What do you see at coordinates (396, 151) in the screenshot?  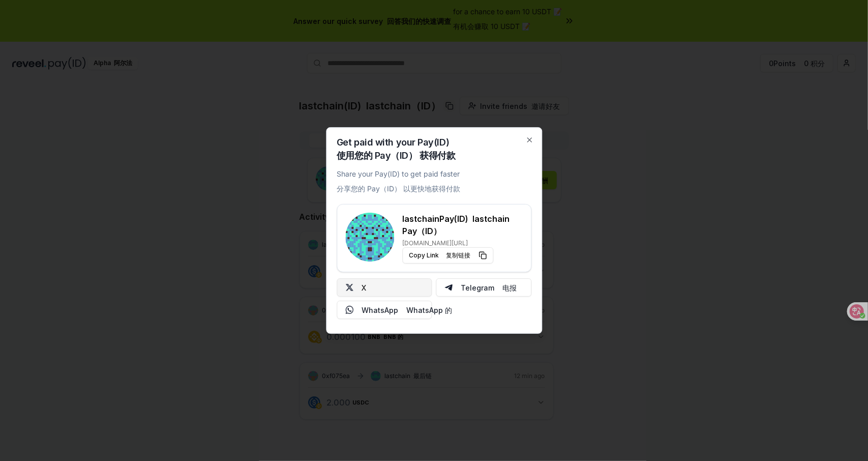 I see `h2: Get paid with your Pay(ID)` at bounding box center [396, 151].